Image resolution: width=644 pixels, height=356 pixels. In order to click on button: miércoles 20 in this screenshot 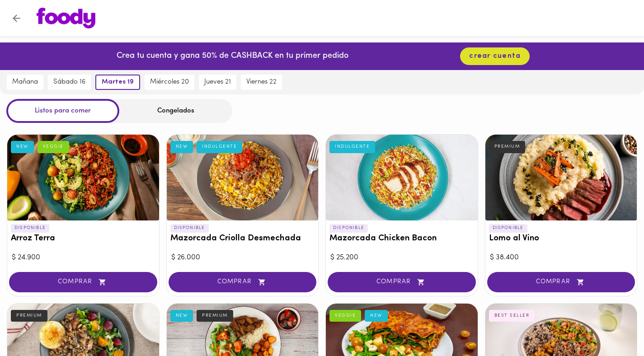, I will do `click(169, 82)`.